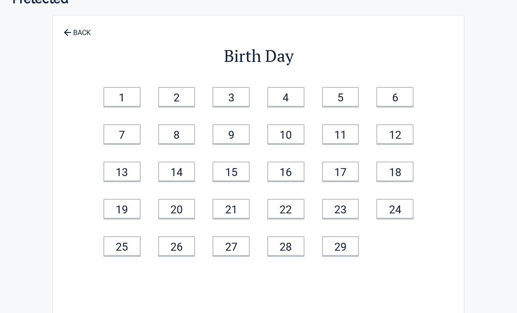 The width and height of the screenshot is (517, 313). I want to click on a: 13, so click(122, 171).